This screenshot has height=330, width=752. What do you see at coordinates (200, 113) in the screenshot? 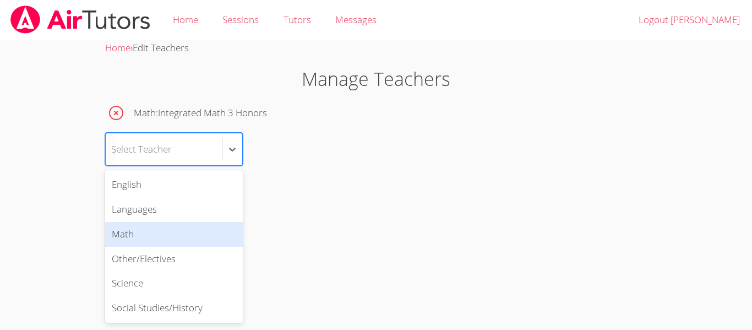
I see `span: Math : Integrated Math 3 Honors` at bounding box center [200, 113].